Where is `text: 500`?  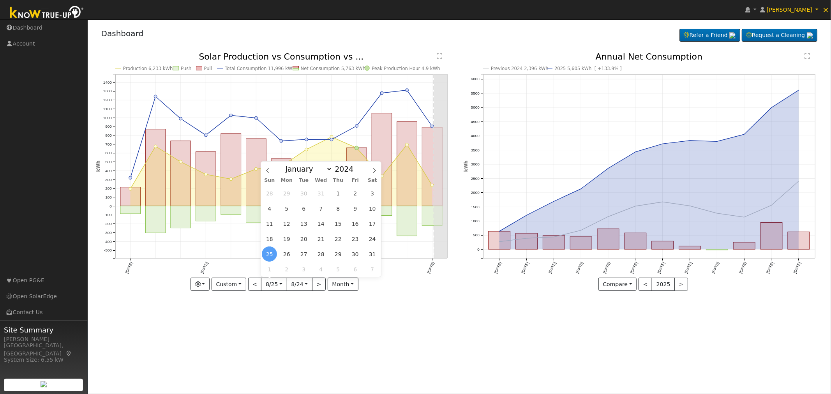 text: 500 is located at coordinates (476, 235).